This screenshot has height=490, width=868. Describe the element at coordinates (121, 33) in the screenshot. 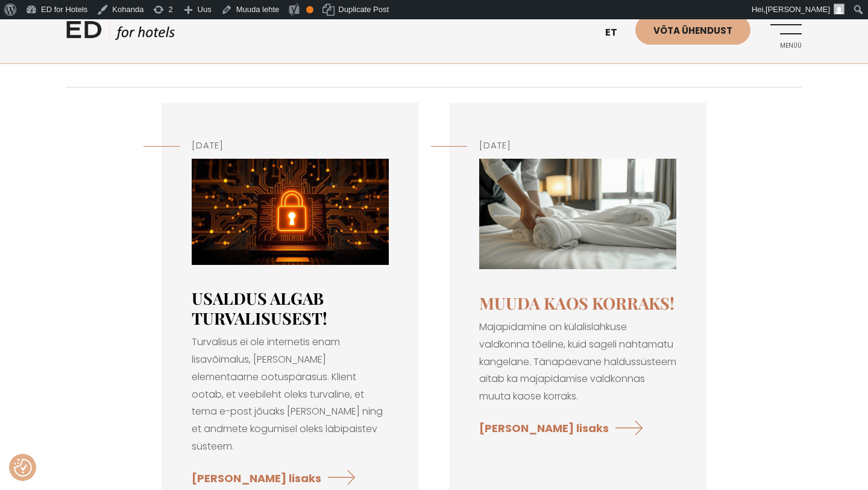

I see `a: ED HOTELS` at that location.